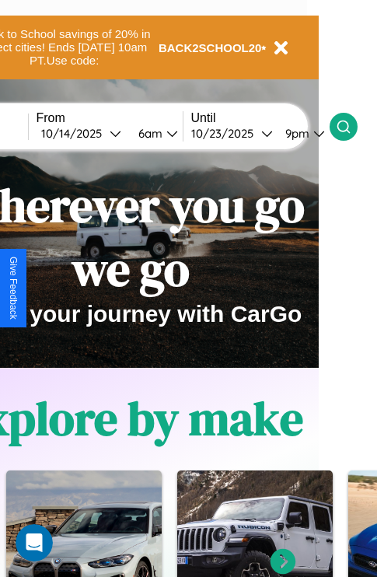  Describe the element at coordinates (149, 133) in the screenshot. I see `div: 6am` at that location.